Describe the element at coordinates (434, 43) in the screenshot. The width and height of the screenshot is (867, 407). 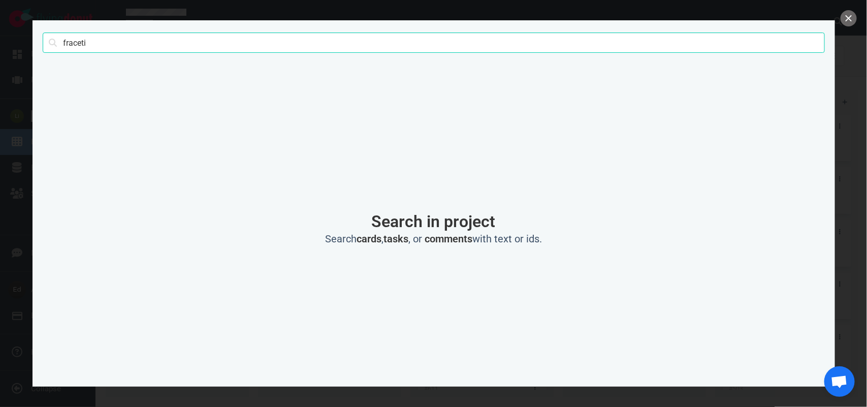
I see `input: Search cards, tasks, or comments with text or ids` at that location.